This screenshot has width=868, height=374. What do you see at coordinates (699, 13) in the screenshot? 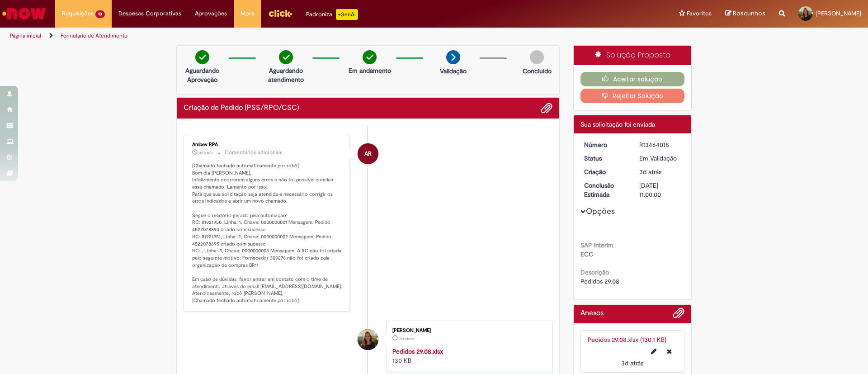
I see `span: Favoritos` at bounding box center [699, 13].